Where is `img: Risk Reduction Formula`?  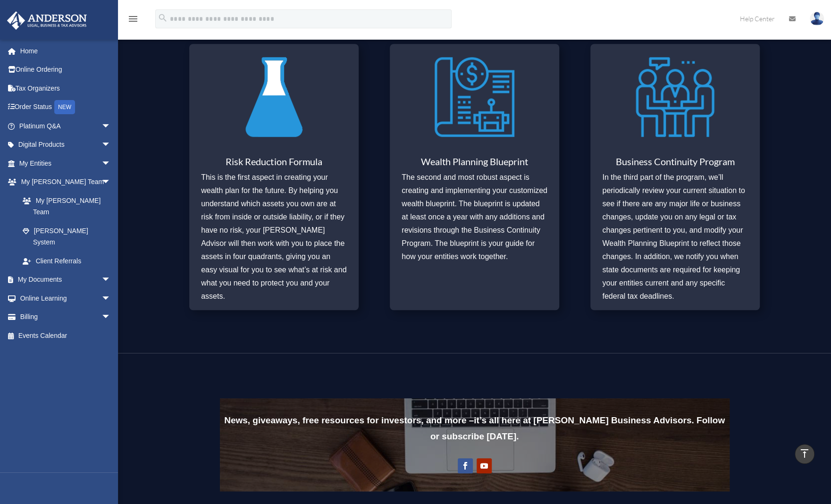 img: Risk Reduction Formula is located at coordinates (274, 97).